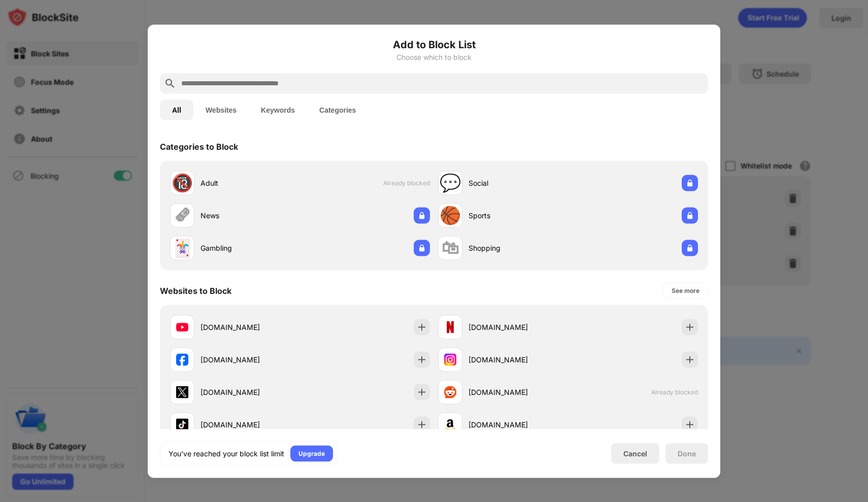 The width and height of the screenshot is (868, 502). Describe the element at coordinates (518, 183) in the screenshot. I see `div: Social` at that location.